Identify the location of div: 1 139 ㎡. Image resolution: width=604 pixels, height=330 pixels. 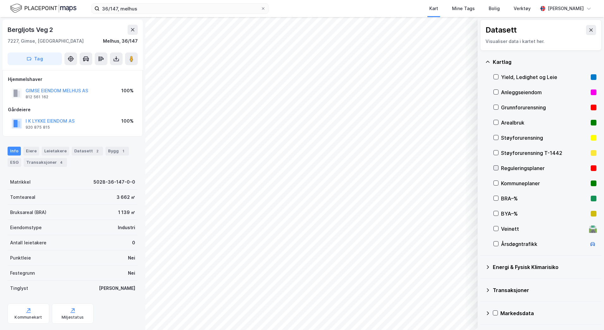
(127, 212).